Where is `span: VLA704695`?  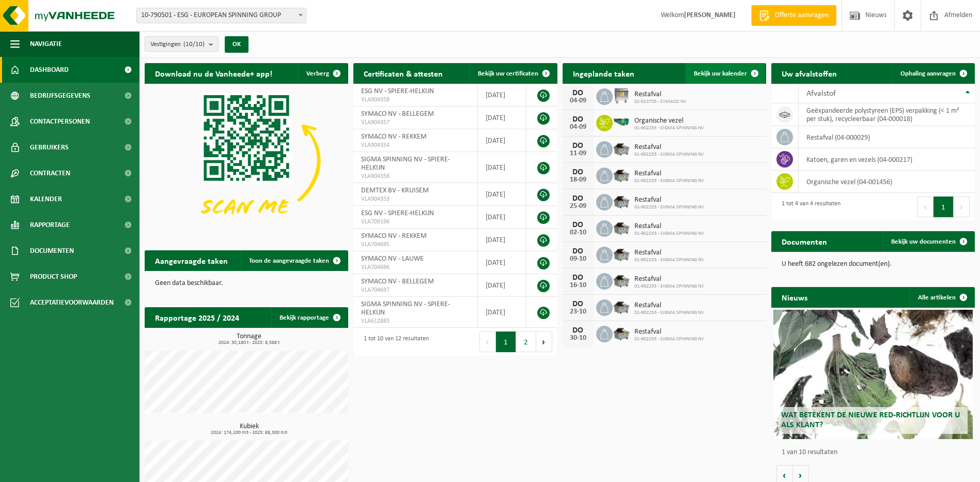
span: VLA704695 is located at coordinates (415, 245).